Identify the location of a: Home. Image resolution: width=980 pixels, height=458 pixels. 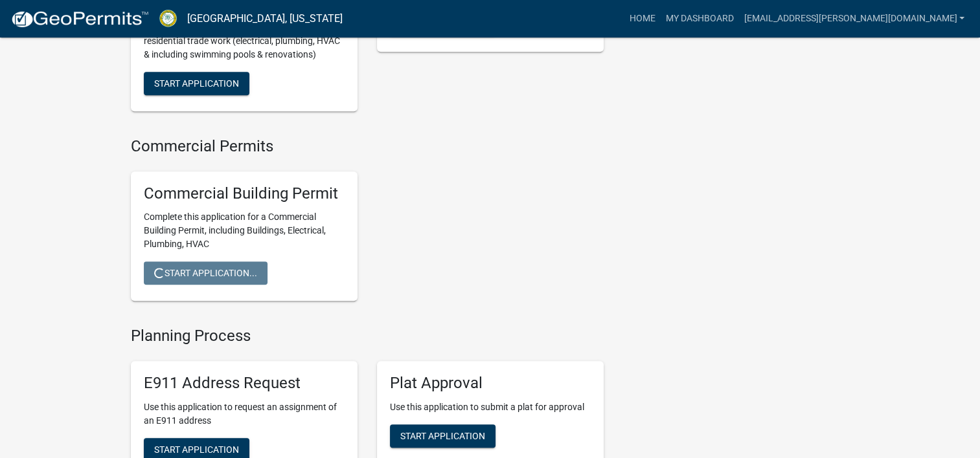
(642, 19).